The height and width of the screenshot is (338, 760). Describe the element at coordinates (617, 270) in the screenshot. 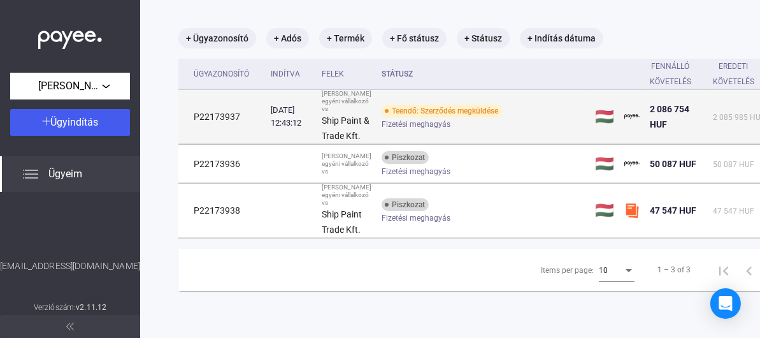

I see `mat-select: Items per page:` at that location.